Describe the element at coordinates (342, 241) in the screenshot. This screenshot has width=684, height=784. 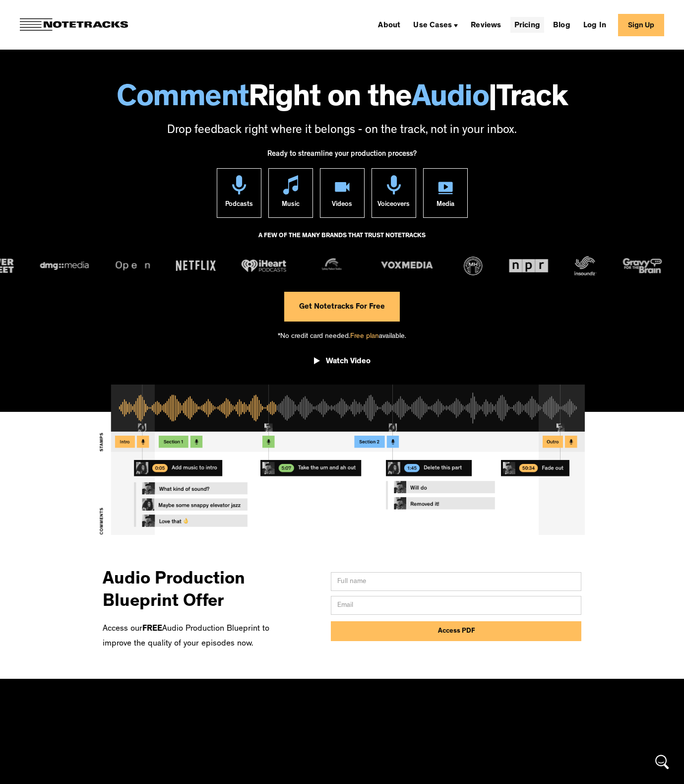
I see `div: A FEW OF THE MANY BRANDS THAT TRUST NOTETRACKS` at that location.